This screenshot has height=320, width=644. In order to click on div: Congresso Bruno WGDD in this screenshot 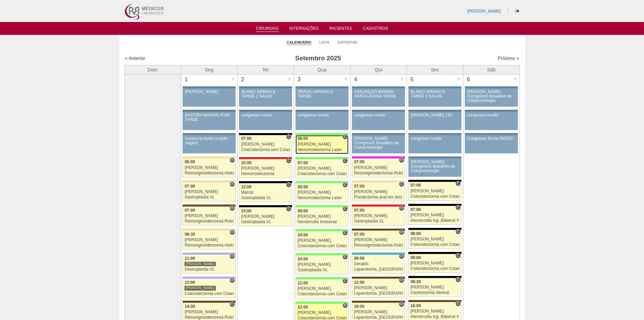, I will do `click(492, 139)`.